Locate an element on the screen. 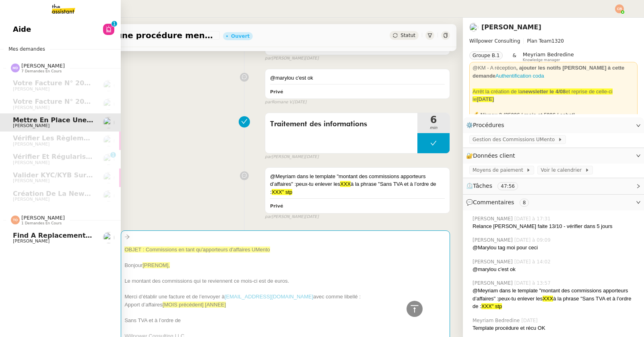 The width and height of the screenshot is (644, 337). nz-tag: 47:56 is located at coordinates (507, 186).